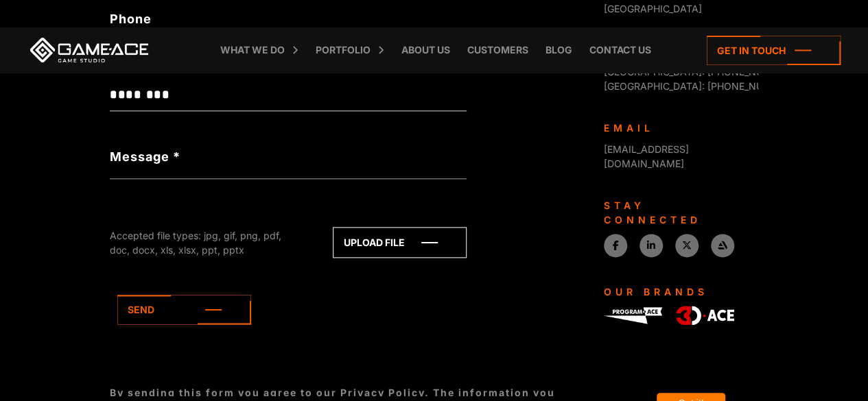 Image resolution: width=868 pixels, height=401 pixels. What do you see at coordinates (620, 50) in the screenshot?
I see `a: Contact us` at bounding box center [620, 50].